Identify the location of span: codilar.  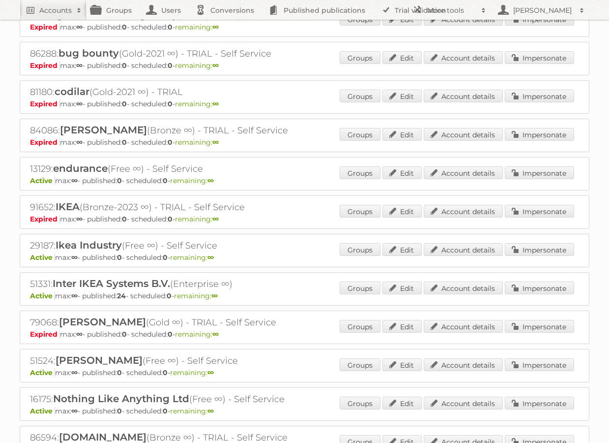
(72, 91).